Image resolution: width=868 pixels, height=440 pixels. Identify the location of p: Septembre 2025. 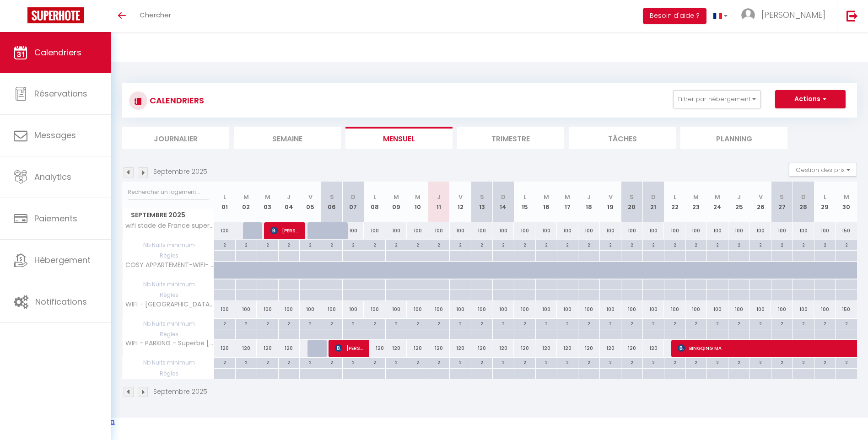
(180, 172).